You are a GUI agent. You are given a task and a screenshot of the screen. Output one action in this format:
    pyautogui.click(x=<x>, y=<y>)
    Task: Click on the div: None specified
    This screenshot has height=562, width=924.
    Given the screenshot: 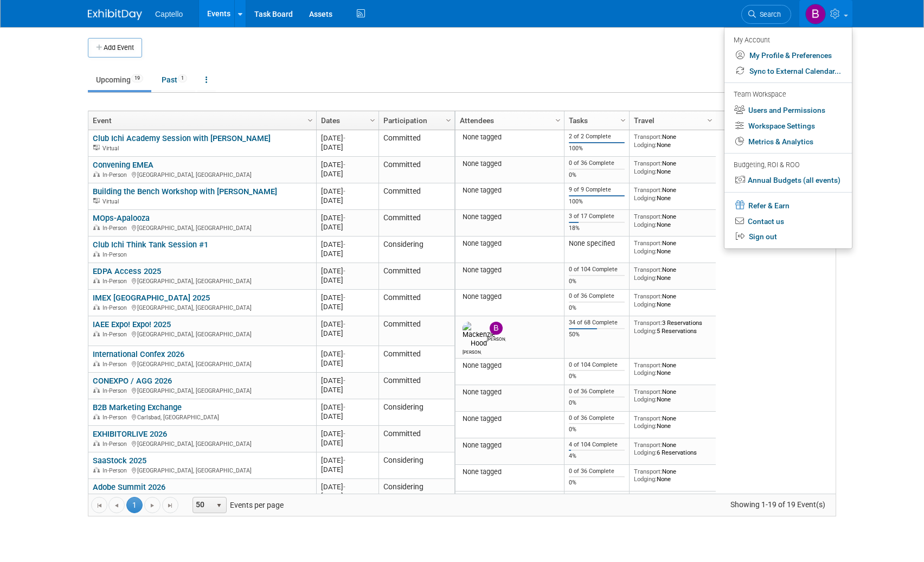 What is the action you would take?
    pyautogui.click(x=597, y=243)
    